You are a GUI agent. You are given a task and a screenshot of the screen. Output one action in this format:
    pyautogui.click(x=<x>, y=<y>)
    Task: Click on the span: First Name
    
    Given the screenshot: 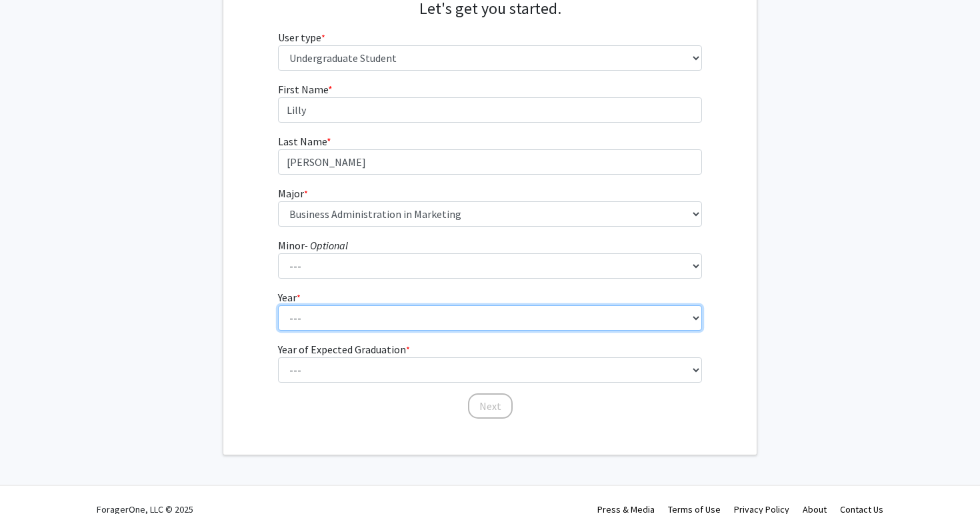 What is the action you would take?
    pyautogui.click(x=303, y=90)
    